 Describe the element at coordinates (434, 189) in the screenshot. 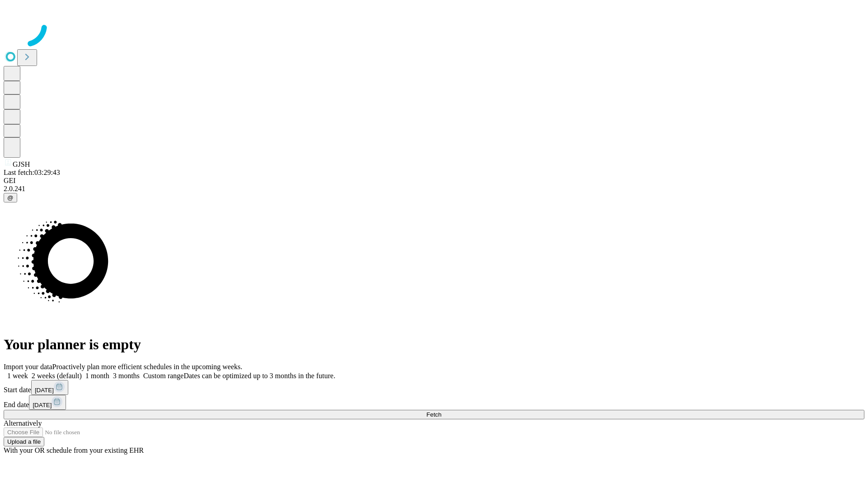

I see `div: 2.0.241` at that location.